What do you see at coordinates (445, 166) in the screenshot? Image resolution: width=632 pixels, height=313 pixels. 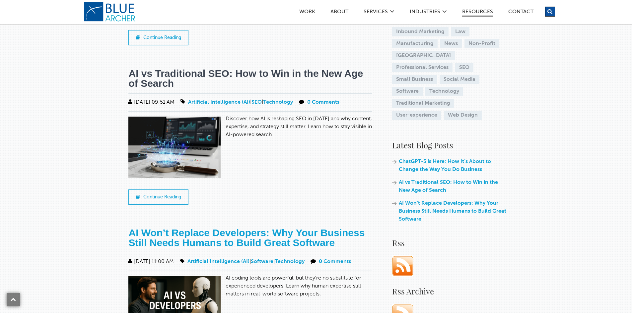 I see `a: ChatGPT-5 is Here: How It’s About to Change the Way You Do Business` at bounding box center [445, 166].